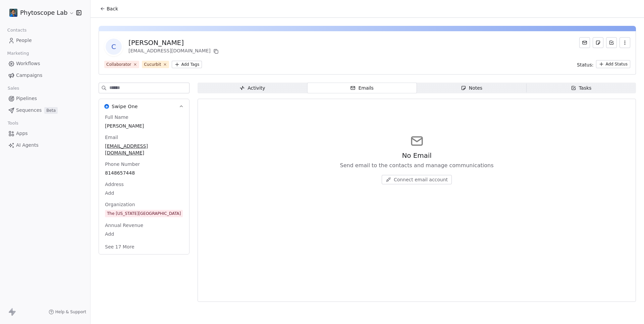  What do you see at coordinates (45, 99) in the screenshot?
I see `a: Pipelines` at bounding box center [45, 99].